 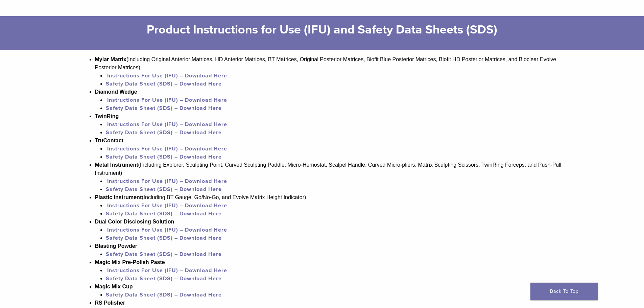 I want to click on strong: RS Polisher, so click(x=110, y=303).